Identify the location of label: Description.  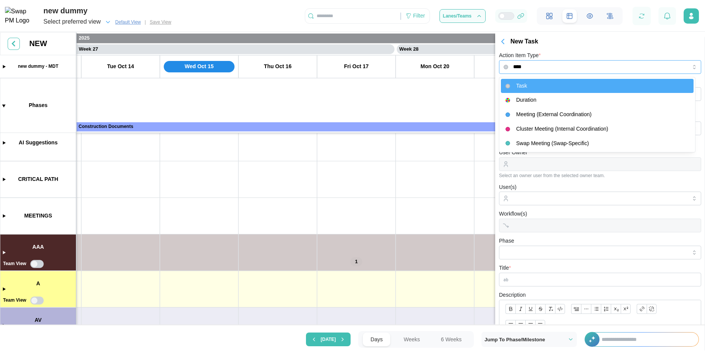
(512, 296).